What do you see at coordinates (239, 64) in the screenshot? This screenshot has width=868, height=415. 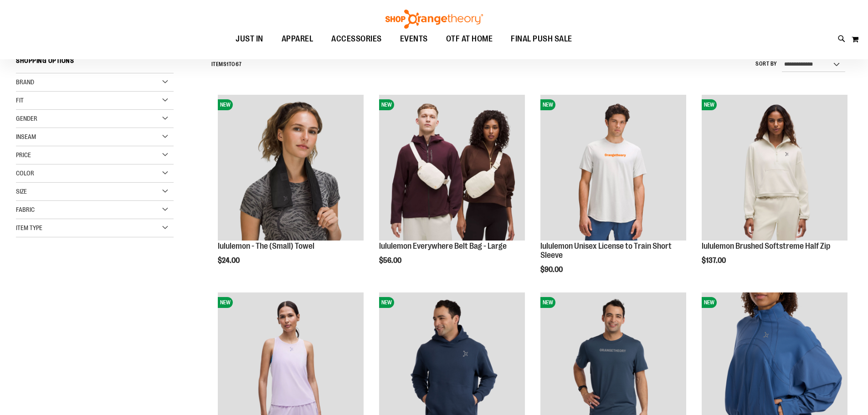 I see `span: 67` at bounding box center [239, 64].